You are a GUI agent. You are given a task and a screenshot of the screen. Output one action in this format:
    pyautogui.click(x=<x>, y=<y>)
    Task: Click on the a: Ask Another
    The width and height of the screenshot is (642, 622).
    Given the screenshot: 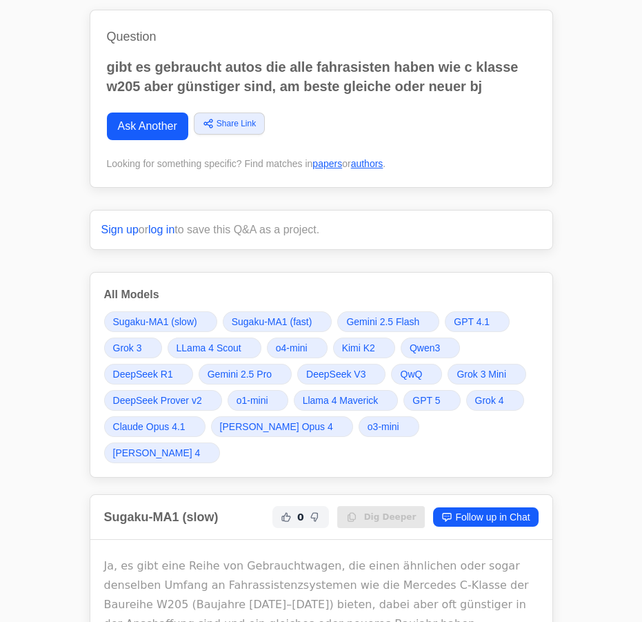 What is the action you would take?
    pyautogui.click(x=148, y=126)
    